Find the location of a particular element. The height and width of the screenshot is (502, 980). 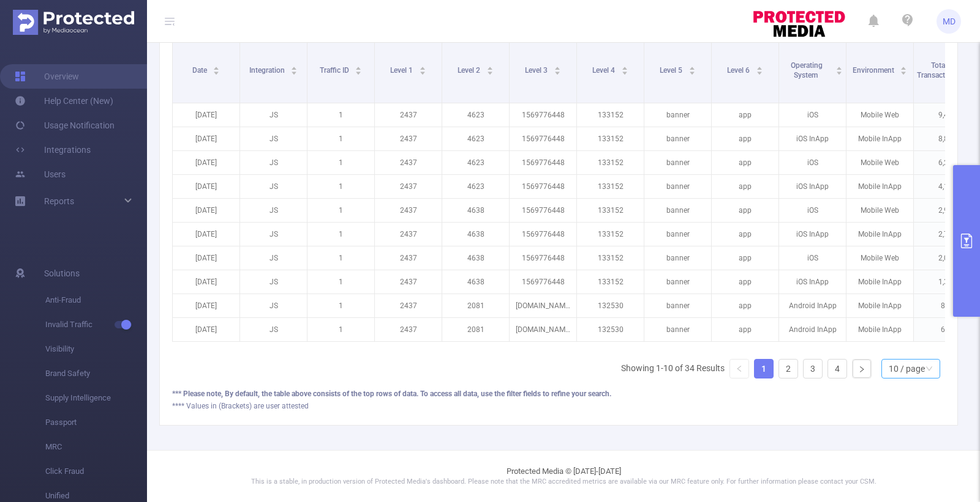

p: 1569776448 is located at coordinates (543, 234).